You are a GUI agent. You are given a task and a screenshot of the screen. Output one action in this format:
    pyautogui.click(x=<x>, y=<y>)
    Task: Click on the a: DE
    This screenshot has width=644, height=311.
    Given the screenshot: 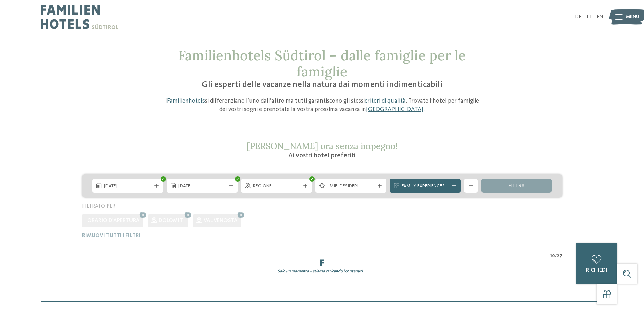 What is the action you would take?
    pyautogui.click(x=578, y=17)
    